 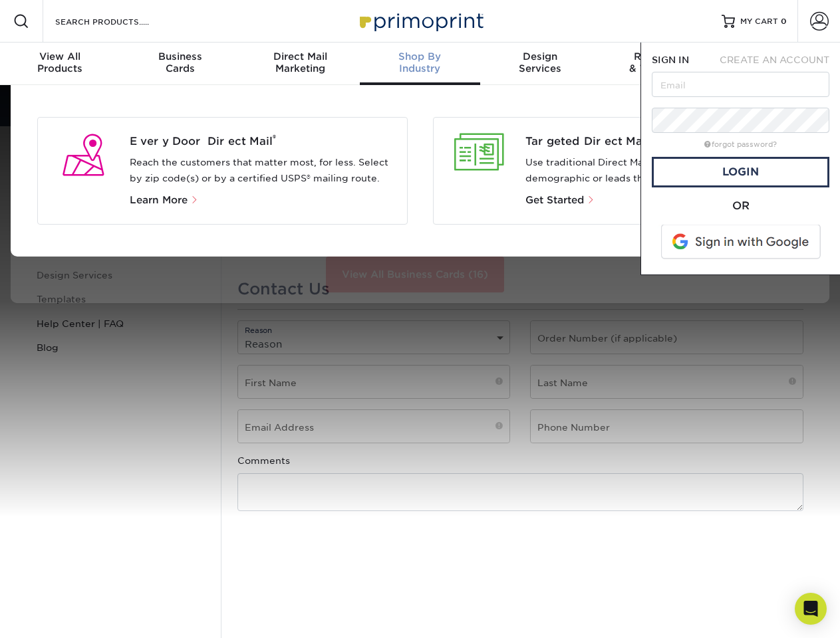 What do you see at coordinates (740, 172) in the screenshot?
I see `a: Login` at bounding box center [740, 172].